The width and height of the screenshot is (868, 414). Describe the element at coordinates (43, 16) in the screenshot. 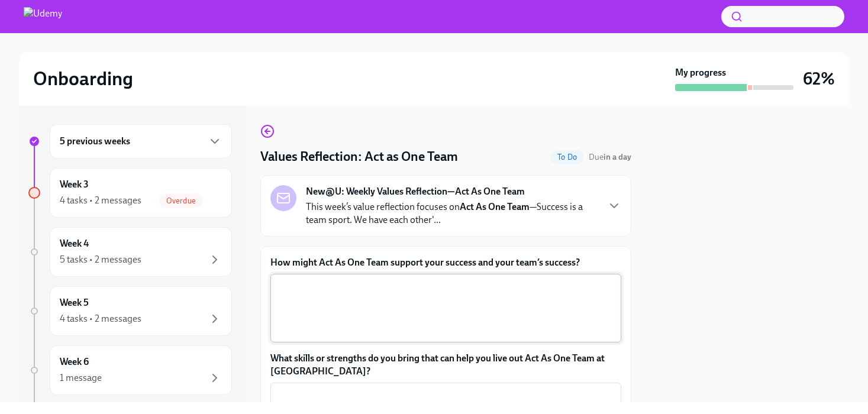

I see `img: Udemy` at that location.